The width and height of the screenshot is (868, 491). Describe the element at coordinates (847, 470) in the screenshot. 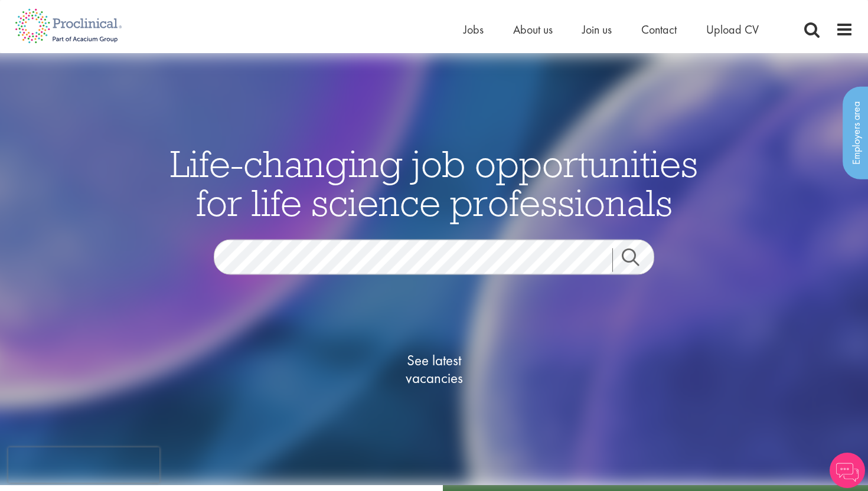

I see `img: Chatbot` at that location.